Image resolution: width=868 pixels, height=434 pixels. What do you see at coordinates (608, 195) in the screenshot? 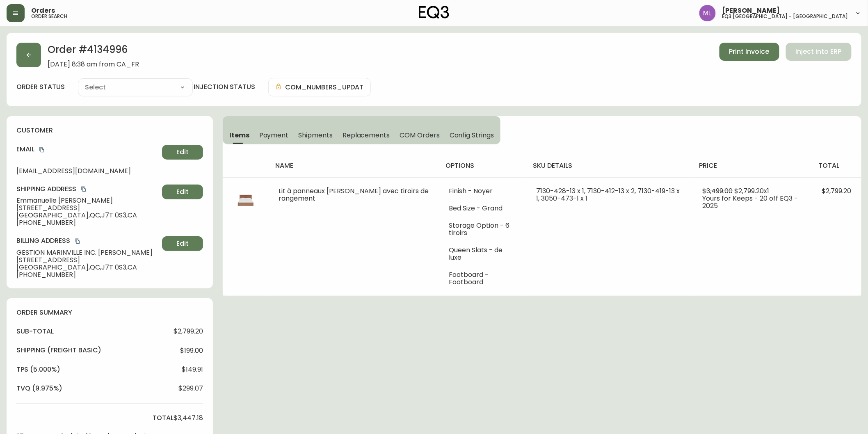
I see `span: 7130-428-13 x 1, 7130-412-13 x 2, 7130-419-13 x 1, 3050-473-1 x 1` at bounding box center [608, 195].